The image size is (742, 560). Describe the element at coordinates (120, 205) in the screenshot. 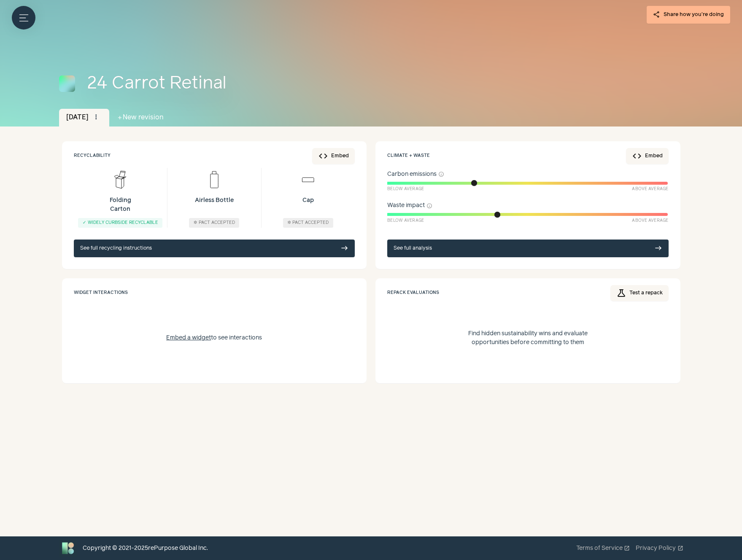

I see `p: Folding Carton` at that location.